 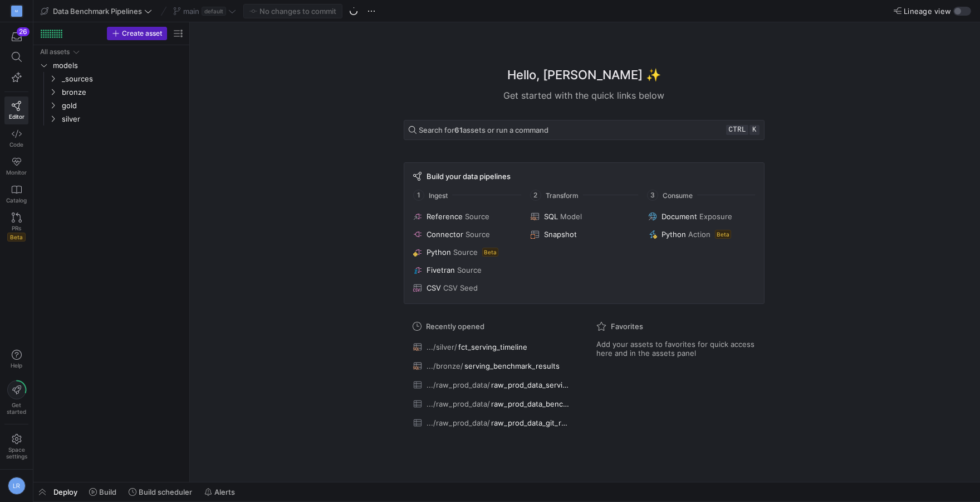 What do you see at coordinates (122, 119) in the screenshot?
I see `span: silver` at bounding box center [122, 119].